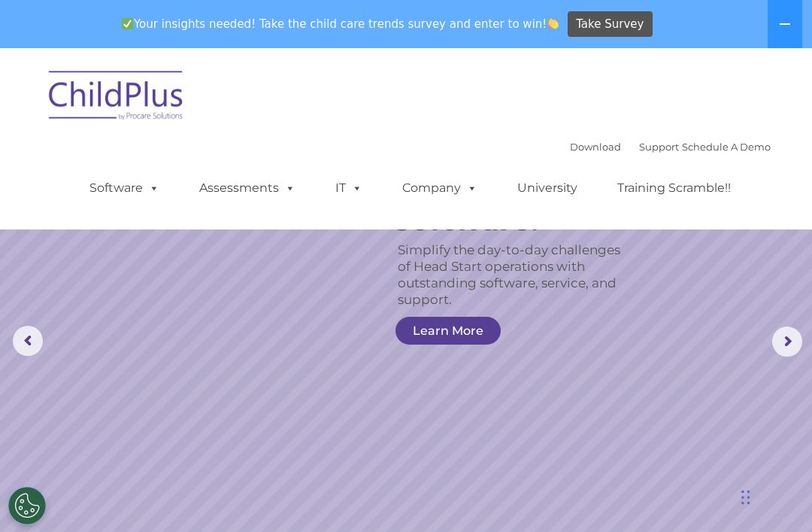 The height and width of the screenshot is (532, 812). I want to click on span: Take Survey, so click(610, 24).